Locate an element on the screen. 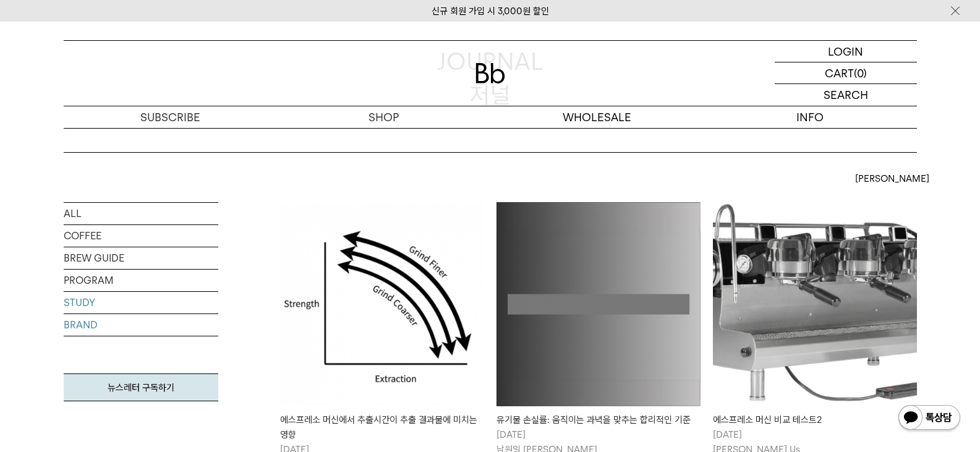  a: PROGRAM is located at coordinates (141, 280).